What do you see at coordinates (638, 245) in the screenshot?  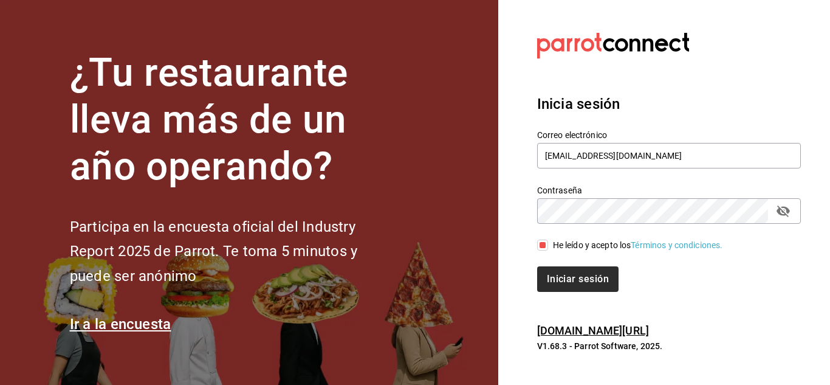 I see `div: He leído y acepto los` at bounding box center [638, 245].